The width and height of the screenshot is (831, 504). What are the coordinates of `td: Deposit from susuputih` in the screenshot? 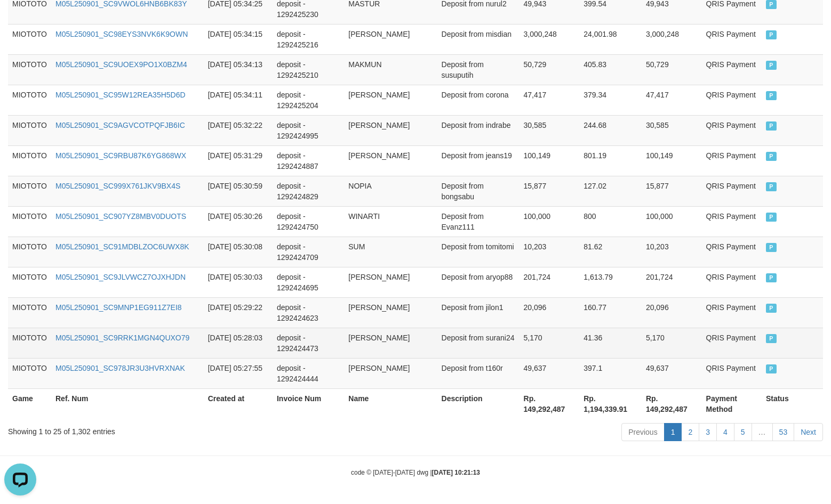 It's located at (479, 69).